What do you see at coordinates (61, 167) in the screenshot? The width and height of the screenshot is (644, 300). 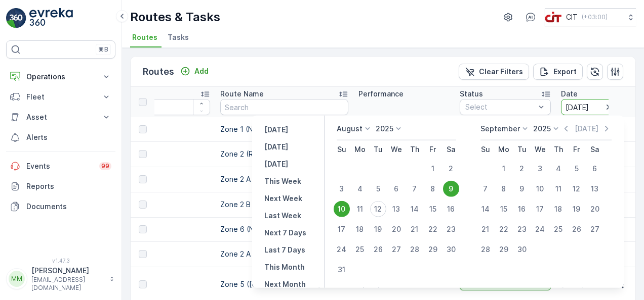 I see `a: Events99` at bounding box center [61, 167].